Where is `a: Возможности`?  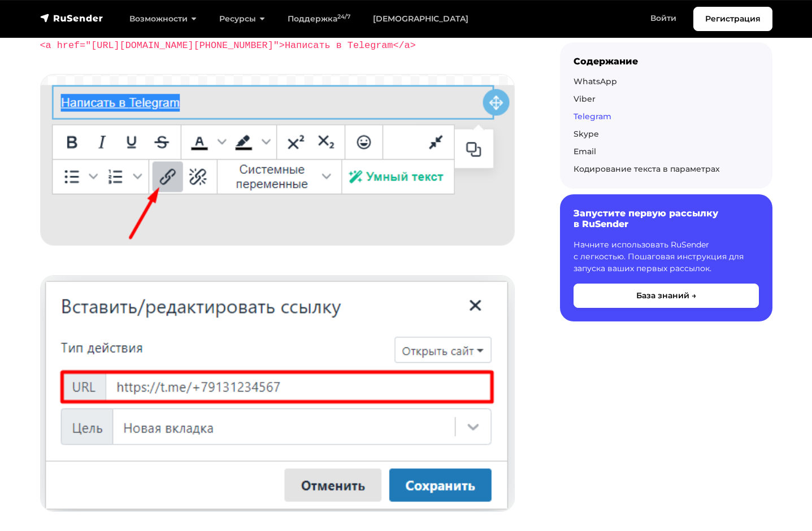 a: Возможности is located at coordinates (163, 19).